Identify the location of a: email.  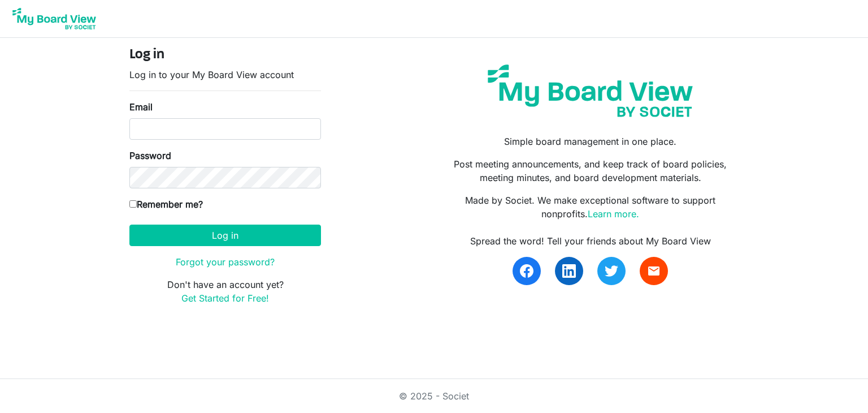
(654, 271).